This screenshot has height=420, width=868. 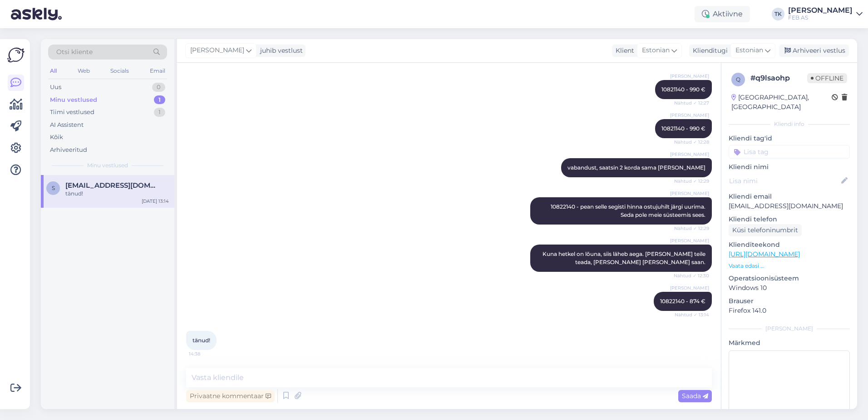 What do you see at coordinates (16, 55) in the screenshot?
I see `img: Askly Logo` at bounding box center [16, 55].